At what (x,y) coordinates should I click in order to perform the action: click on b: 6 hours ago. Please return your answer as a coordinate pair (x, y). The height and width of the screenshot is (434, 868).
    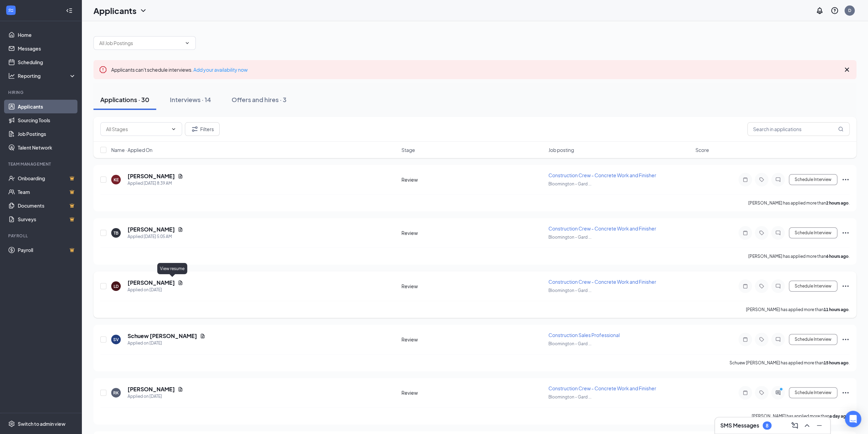
    Looking at the image, I should click on (837, 255).